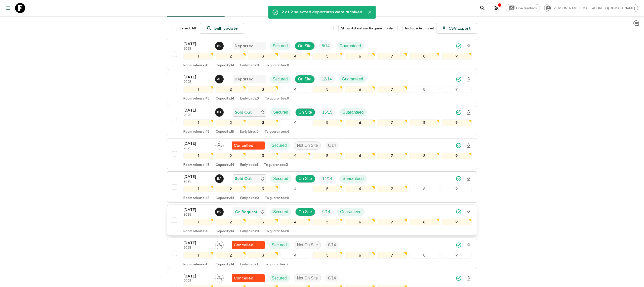  What do you see at coordinates (420, 28) in the screenshot?
I see `span: Include Archived` at bounding box center [420, 28].